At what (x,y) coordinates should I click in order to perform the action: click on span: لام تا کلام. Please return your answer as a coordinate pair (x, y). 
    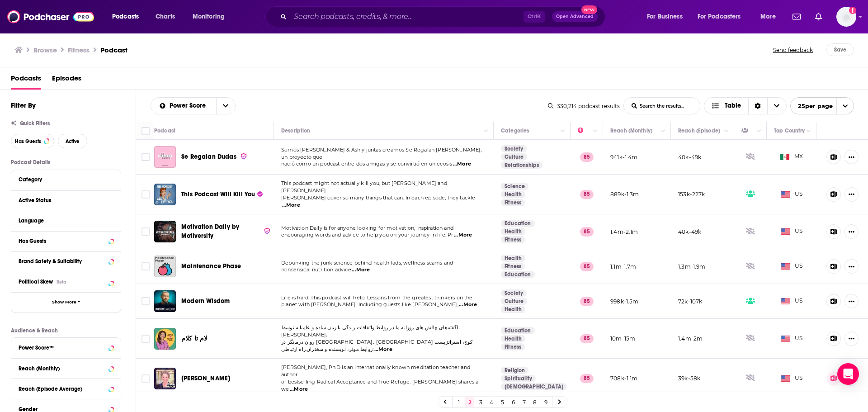
    Looking at the image, I should click on (195, 338).